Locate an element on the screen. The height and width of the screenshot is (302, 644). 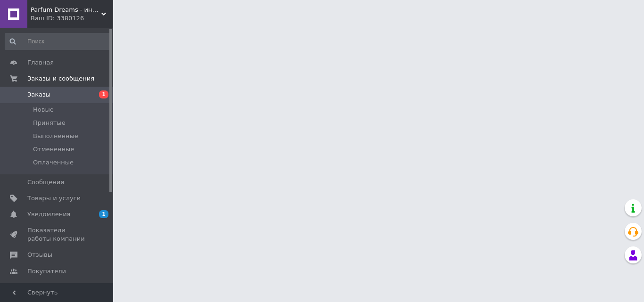
span: Покупатели is located at coordinates (47, 272).